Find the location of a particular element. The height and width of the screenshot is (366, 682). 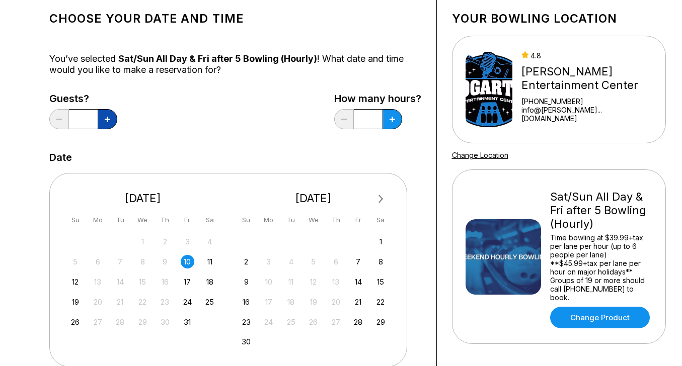

div: Not available Tuesday, November 4th, 2025 is located at coordinates (291, 262).